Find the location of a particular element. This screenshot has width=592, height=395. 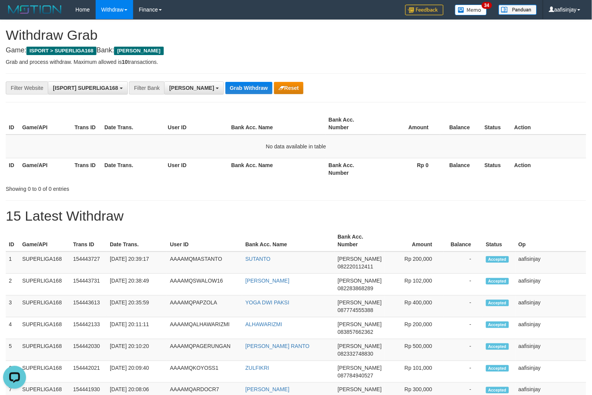

img: panduan.png is located at coordinates (518, 10).